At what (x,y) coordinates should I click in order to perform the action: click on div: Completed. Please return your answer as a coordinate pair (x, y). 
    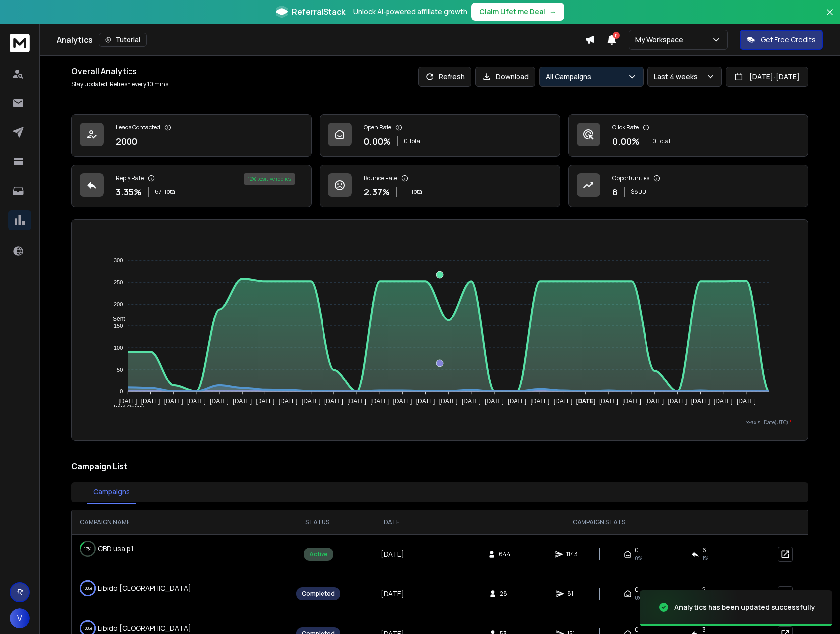
    Looking at the image, I should click on (318, 594).